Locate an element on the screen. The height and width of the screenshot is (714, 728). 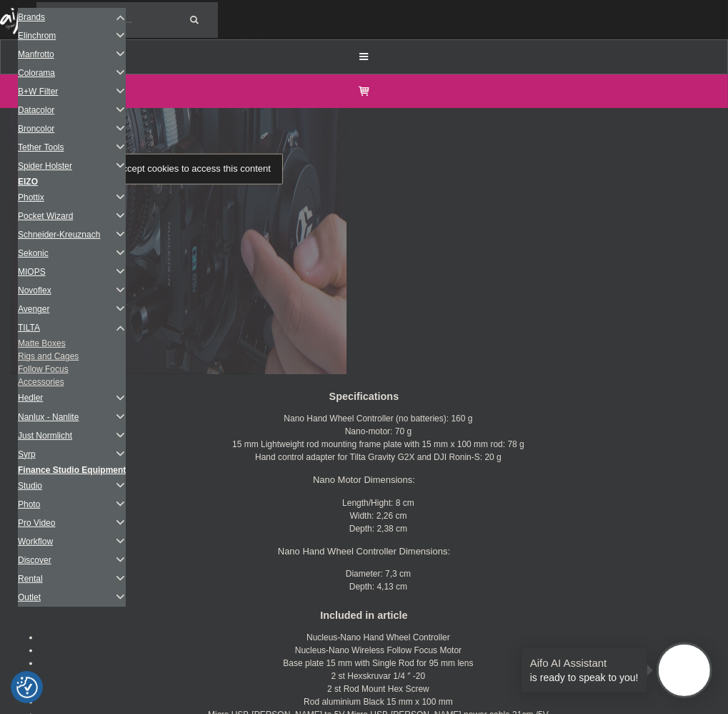
a: Syrp is located at coordinates (26, 454).